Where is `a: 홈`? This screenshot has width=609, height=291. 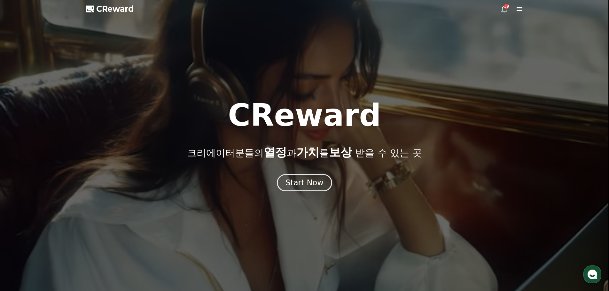 a: 홈 is located at coordinates (22, 211).